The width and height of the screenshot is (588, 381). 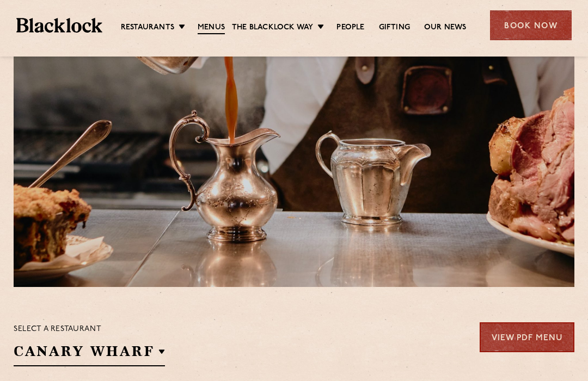 What do you see at coordinates (272, 28) in the screenshot?
I see `a: The Blacklock Way` at bounding box center [272, 28].